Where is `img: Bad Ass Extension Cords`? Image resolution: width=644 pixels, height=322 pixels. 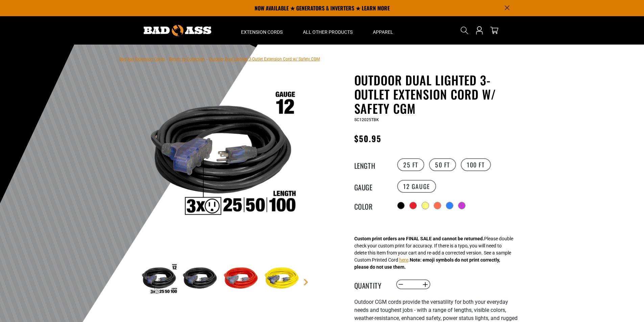 img: Bad Ass Extension Cords is located at coordinates (178, 30).